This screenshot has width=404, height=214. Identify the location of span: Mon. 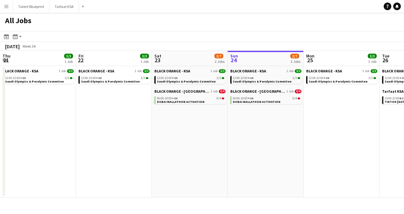
(310, 56).